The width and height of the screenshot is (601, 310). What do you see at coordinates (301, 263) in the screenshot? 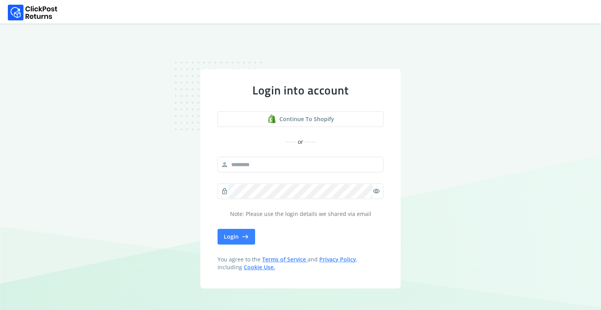
I see `span: You agree to the and , including` at bounding box center [301, 263].